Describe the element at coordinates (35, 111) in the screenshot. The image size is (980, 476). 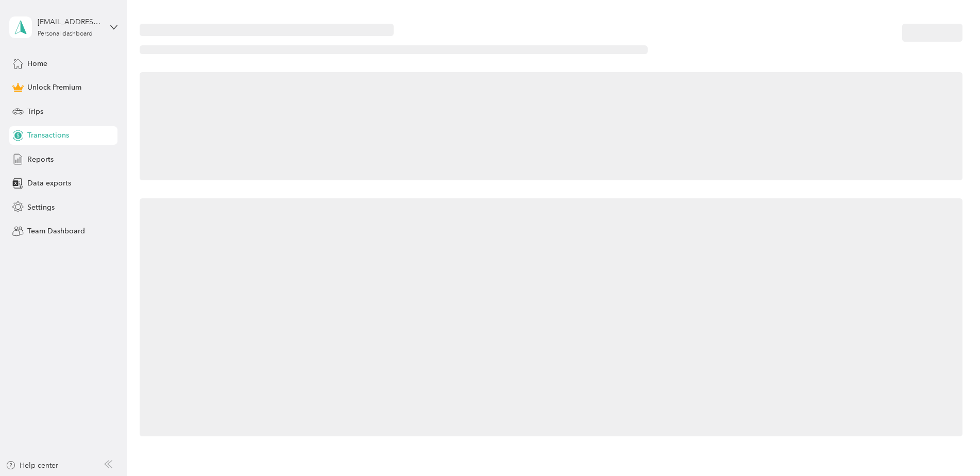
I see `span: Trips` at that location.